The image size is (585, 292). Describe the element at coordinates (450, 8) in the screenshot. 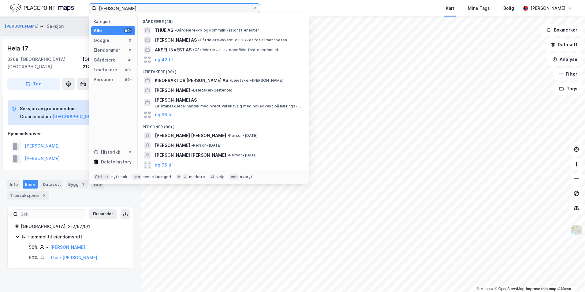

I see `div: Kart` at that location.